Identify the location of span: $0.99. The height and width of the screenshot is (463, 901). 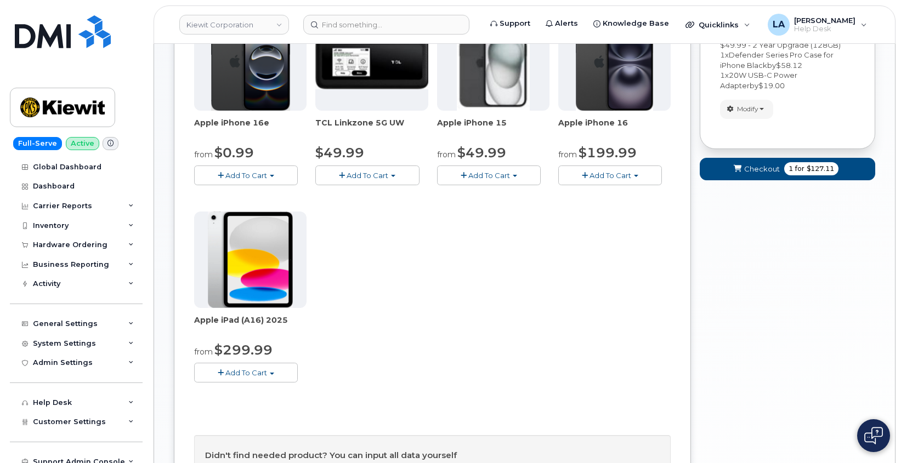
(234, 152).